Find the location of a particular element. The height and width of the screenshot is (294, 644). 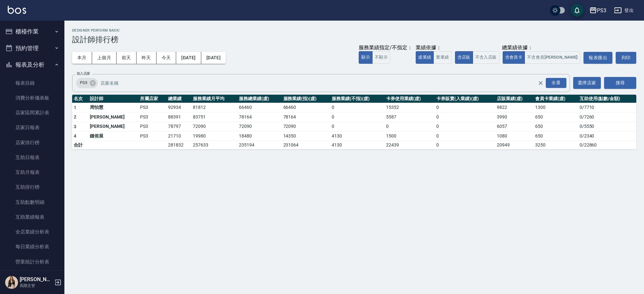

td: 0 / 2340 is located at coordinates (607, 136).